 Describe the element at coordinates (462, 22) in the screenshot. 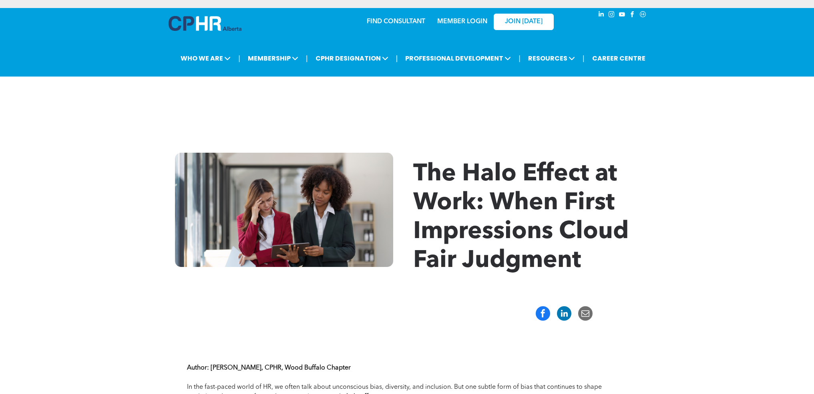

I see `a: MEMBER LOGIN` at that location.